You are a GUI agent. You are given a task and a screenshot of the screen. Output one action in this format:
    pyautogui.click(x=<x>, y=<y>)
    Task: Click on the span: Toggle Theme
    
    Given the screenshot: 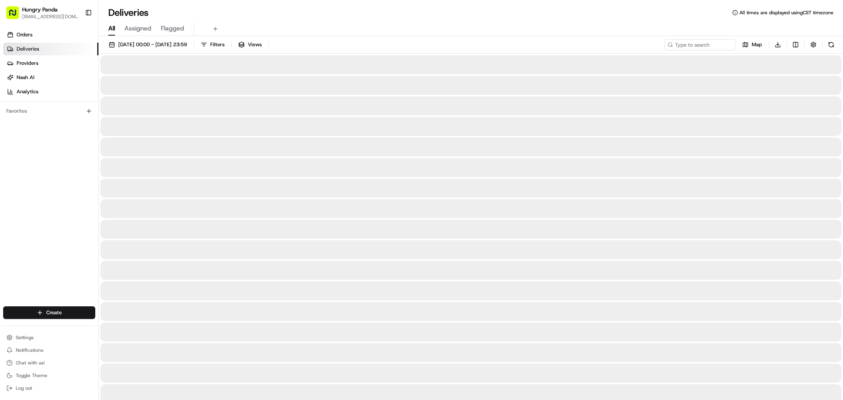 What is the action you would take?
    pyautogui.click(x=32, y=375)
    